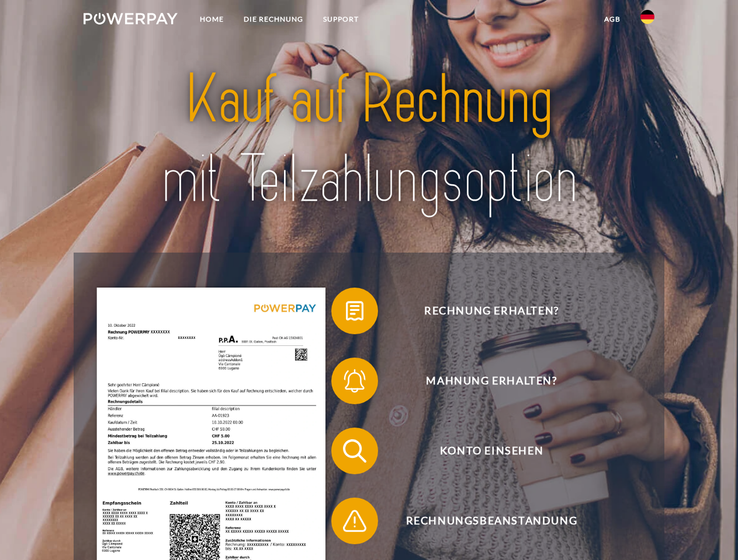  Describe the element at coordinates (491, 381) in the screenshot. I see `span: Mahnung erhalten?` at that location.